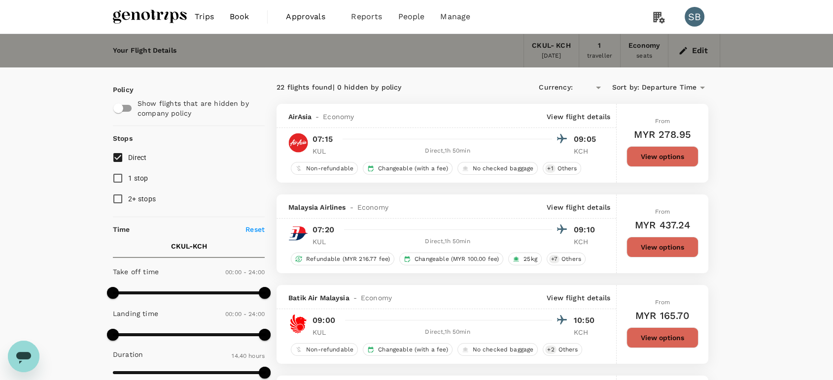 The width and height of the screenshot is (833, 380). What do you see at coordinates (198, 108) in the screenshot?
I see `p: Show flights that are hidden by company policy` at bounding box center [198, 108].